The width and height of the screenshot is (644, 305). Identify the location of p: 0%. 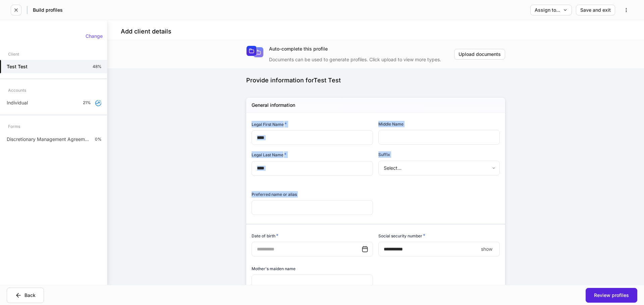
(98, 139).